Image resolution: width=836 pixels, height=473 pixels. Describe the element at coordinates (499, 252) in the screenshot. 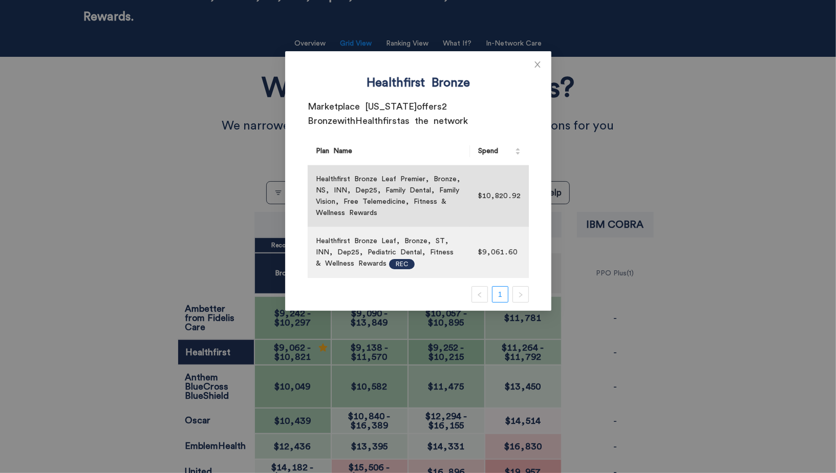

I see `td: $9,061.60` at that location.